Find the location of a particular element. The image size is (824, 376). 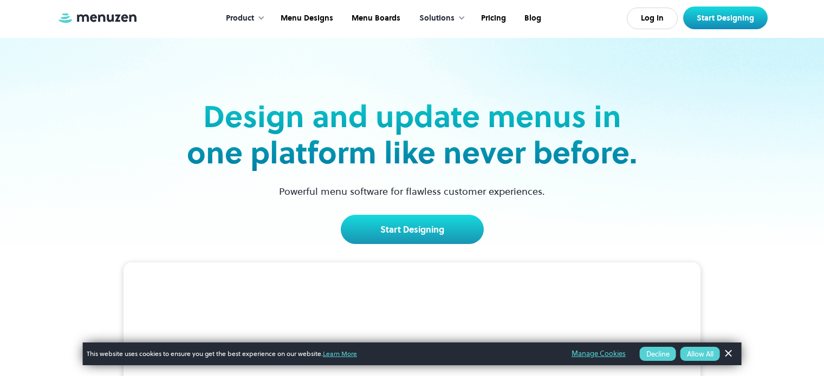

span: This website uses cookies to ensure you get the best experience on our website. is located at coordinates (321, 354).